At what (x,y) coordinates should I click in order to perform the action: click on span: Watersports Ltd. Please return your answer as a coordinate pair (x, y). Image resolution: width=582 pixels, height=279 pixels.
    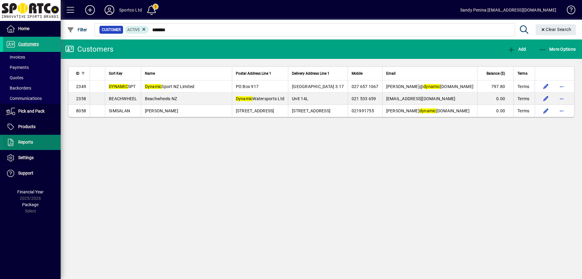
    Looking at the image, I should click on (260, 99).